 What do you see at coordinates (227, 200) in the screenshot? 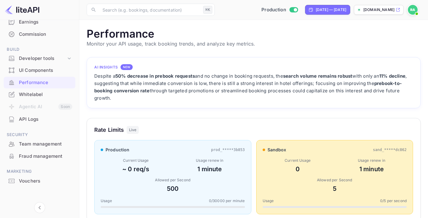
I see `span: 0 / 30000 per minute` at bounding box center [227, 200].